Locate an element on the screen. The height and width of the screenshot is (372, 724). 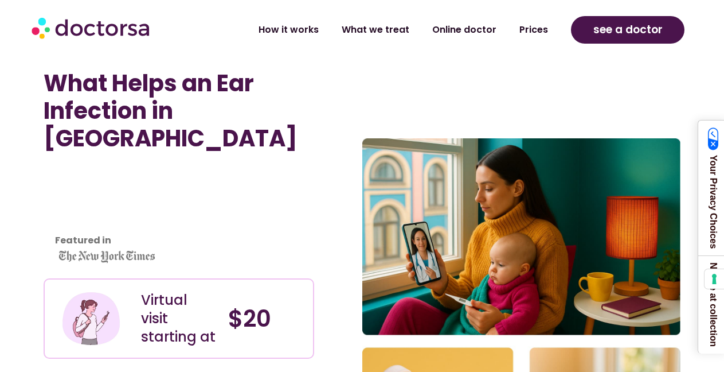
a: Prices is located at coordinates (534, 30).